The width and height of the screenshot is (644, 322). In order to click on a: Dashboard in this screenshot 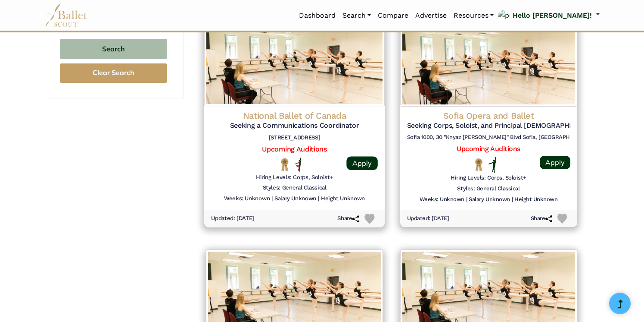, I will do `click(317, 15)`.